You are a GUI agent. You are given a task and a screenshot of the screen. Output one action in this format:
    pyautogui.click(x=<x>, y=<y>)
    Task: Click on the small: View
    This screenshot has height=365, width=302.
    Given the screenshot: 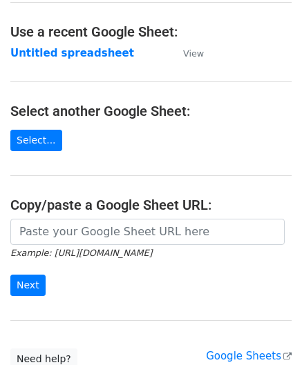 What is the action you would take?
    pyautogui.click(x=193, y=53)
    